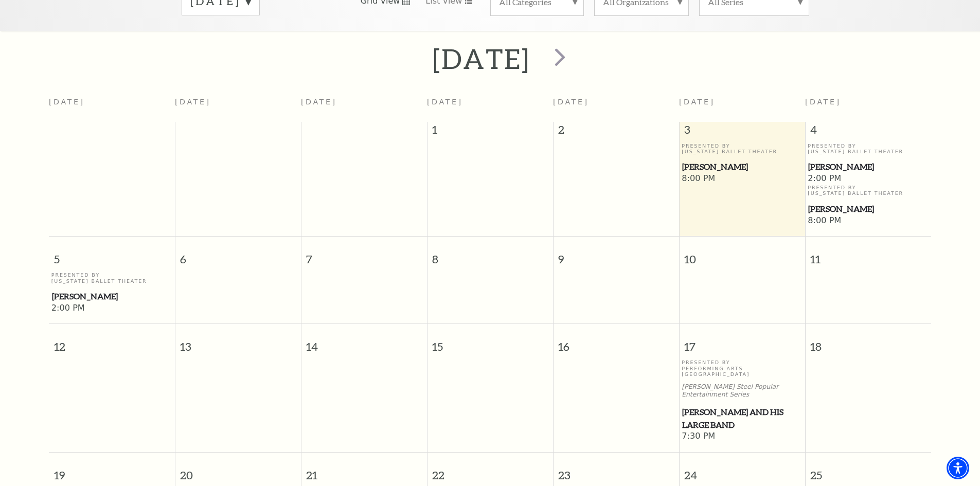 The height and width of the screenshot is (486, 980). Describe the element at coordinates (743, 342) in the screenshot. I see `span: 17` at that location.